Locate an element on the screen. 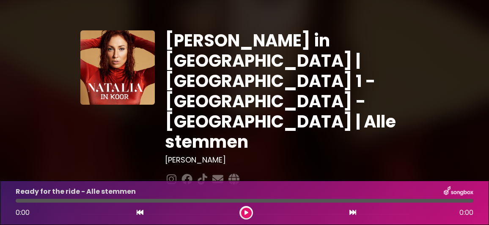 Image resolution: width=489 pixels, height=225 pixels. img: songbox-logo-white.png is located at coordinates (458, 192).